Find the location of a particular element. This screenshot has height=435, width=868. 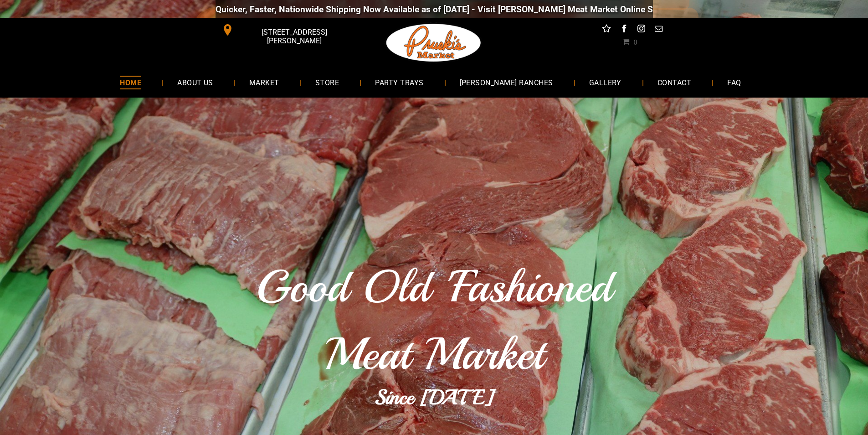

a: MARKET is located at coordinates (264, 82).